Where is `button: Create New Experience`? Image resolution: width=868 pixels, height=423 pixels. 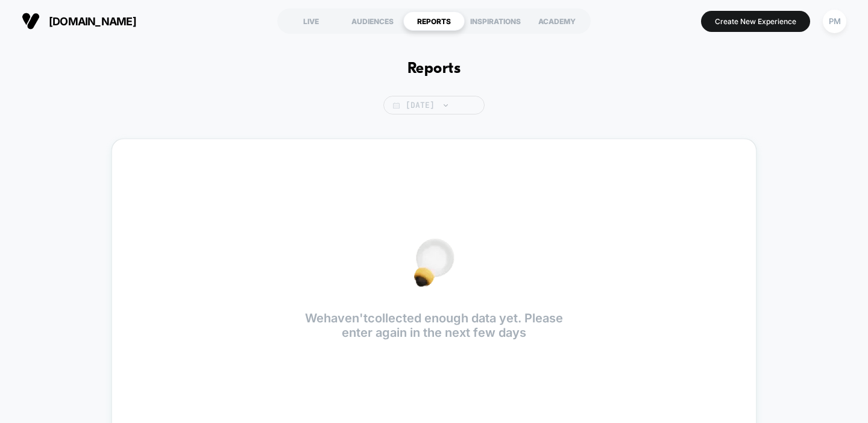 button: Create New Experience is located at coordinates (755, 21).